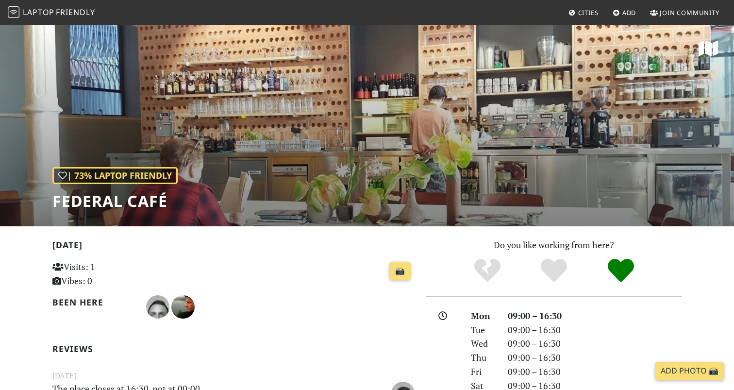  I want to click on span: Laptop, so click(38, 12).